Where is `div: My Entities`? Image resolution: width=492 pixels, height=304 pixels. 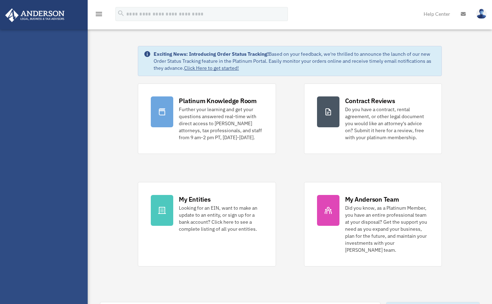
div: My Entities is located at coordinates (195, 199).